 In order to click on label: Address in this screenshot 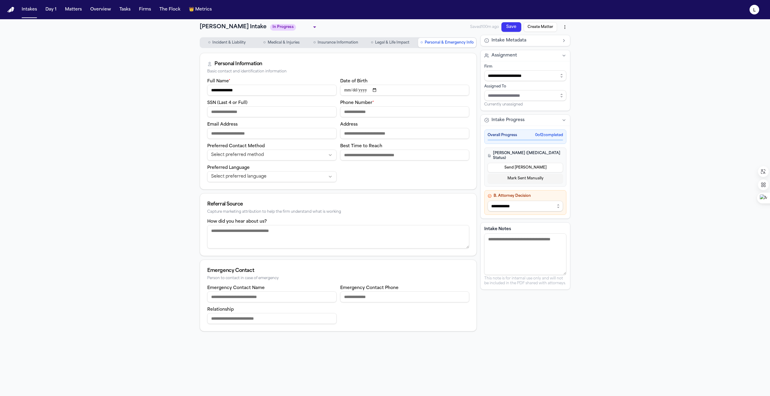, I will do `click(349, 124)`.